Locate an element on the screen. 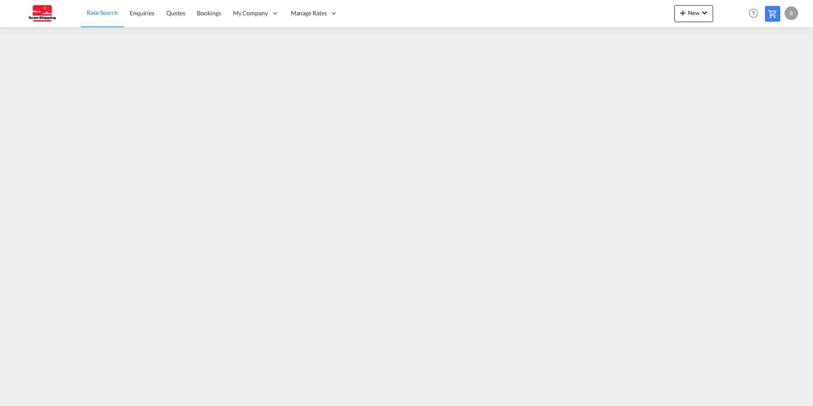 The height and width of the screenshot is (406, 813). div: Help is located at coordinates (756, 14).